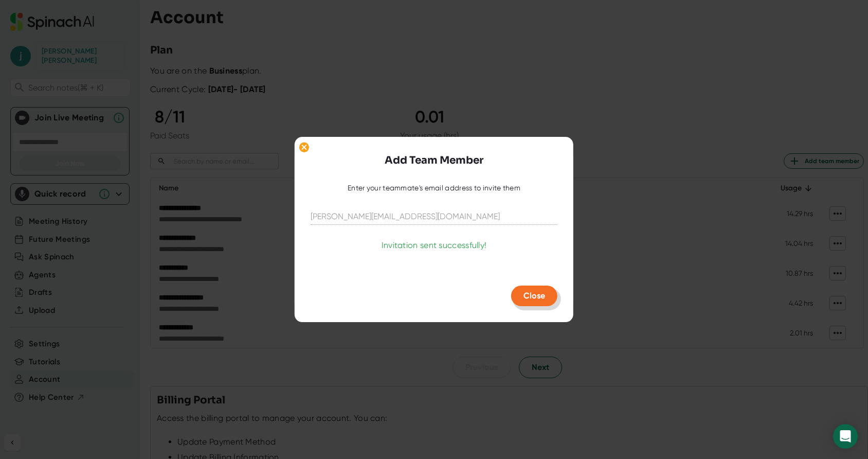 The image size is (868, 459). What do you see at coordinates (534, 296) in the screenshot?
I see `span: Close` at bounding box center [534, 296].